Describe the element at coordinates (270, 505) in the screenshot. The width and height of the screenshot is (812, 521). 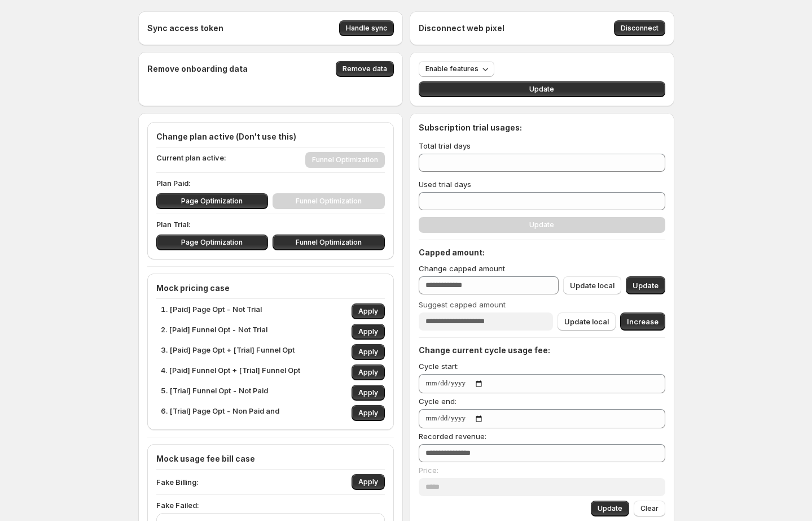
I see `p: Fake Failed:` at that location.